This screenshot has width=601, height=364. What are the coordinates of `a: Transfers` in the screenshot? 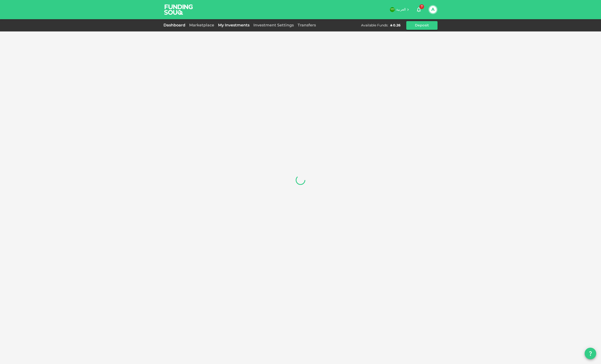 It's located at (307, 25).